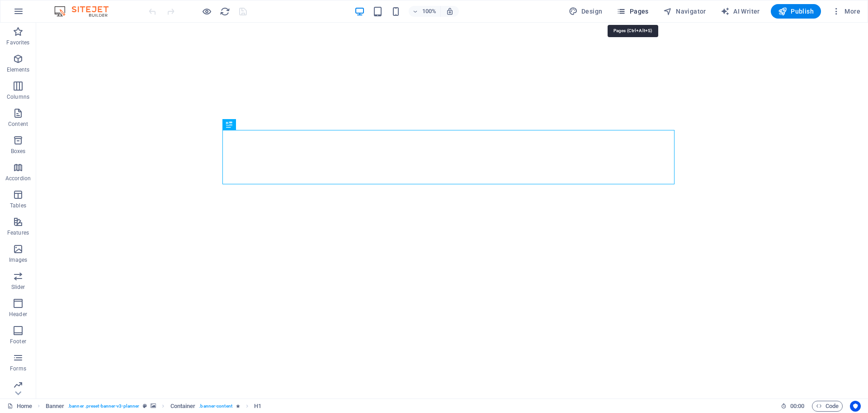 The width and height of the screenshot is (868, 413). I want to click on nav: breadcrumb, so click(154, 406).